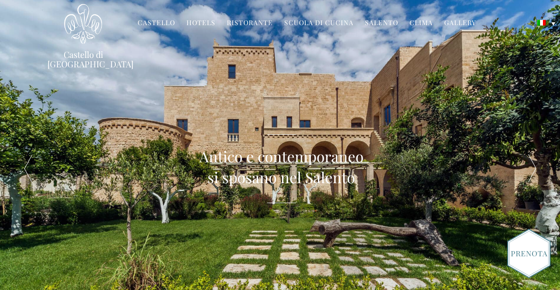  Describe the element at coordinates (529, 253) in the screenshot. I see `img: Book_Button_Italian.png` at that location.